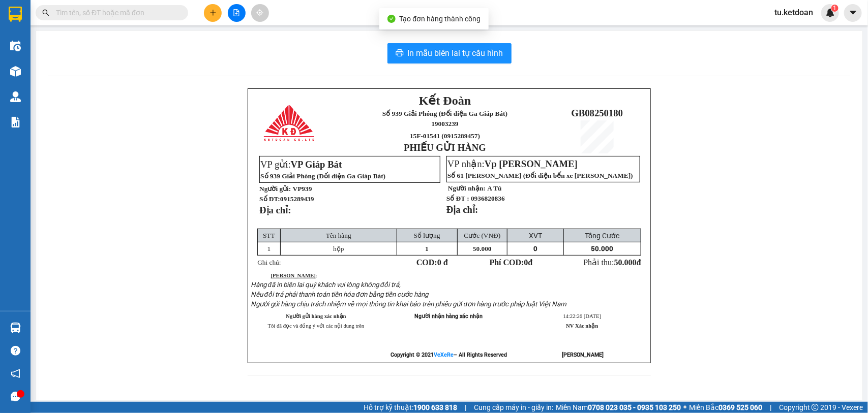 The width and height of the screenshot is (868, 413). I want to click on img: logo-vxr, so click(15, 15).